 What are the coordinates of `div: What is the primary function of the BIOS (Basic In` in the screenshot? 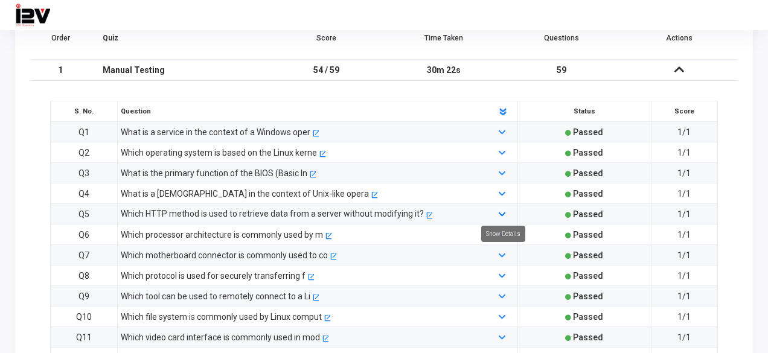 It's located at (214, 173).